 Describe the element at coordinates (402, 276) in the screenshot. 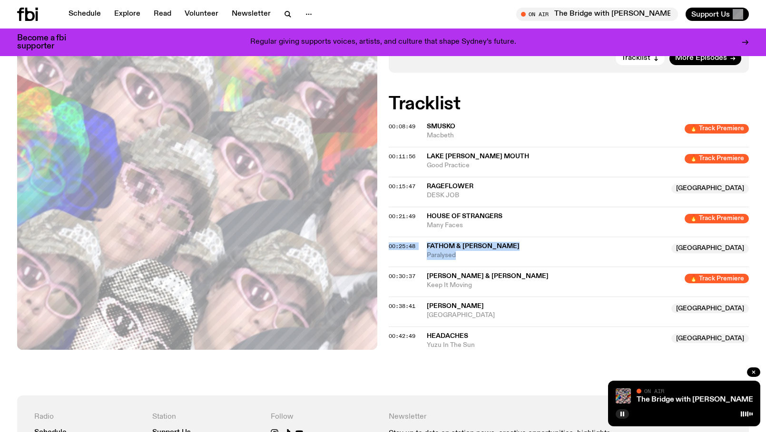

I see `span: 00:30:37` at that location.